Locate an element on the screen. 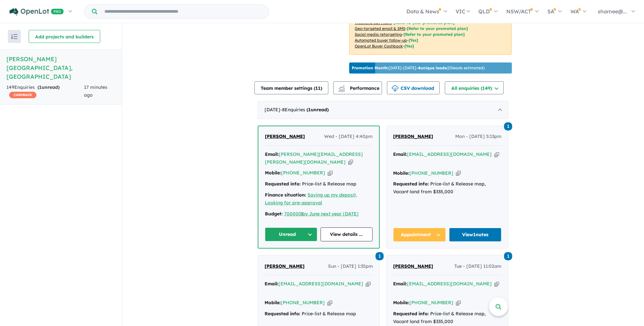  b: Promotion Month: is located at coordinates (370, 68).